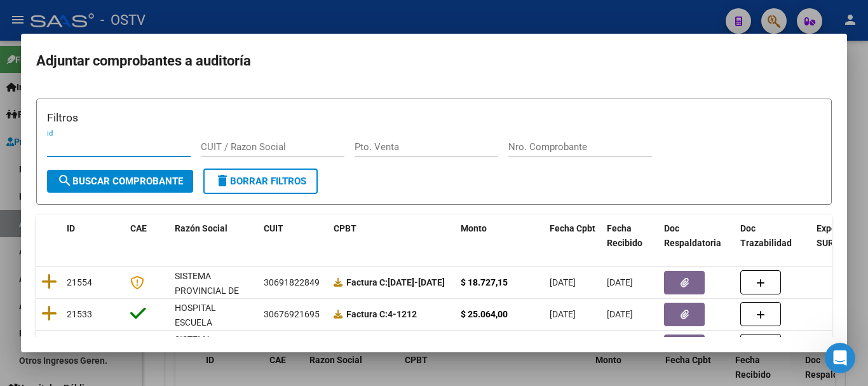 Image resolution: width=868 pixels, height=386 pixels. Describe the element at coordinates (625, 236) in the screenshot. I see `span: Fecha Recibido` at that location.